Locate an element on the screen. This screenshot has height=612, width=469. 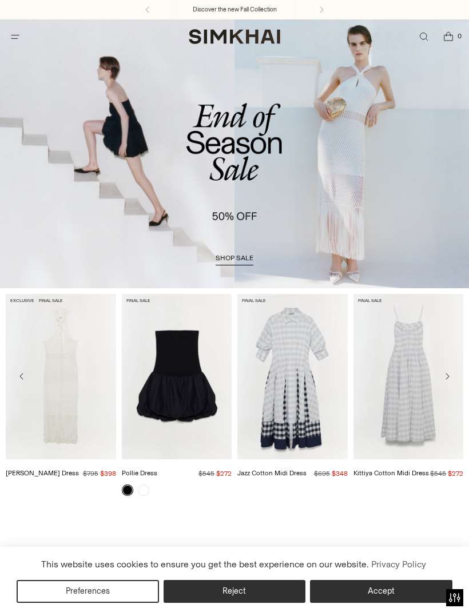
a: Sanchez Dress is located at coordinates (61, 376).